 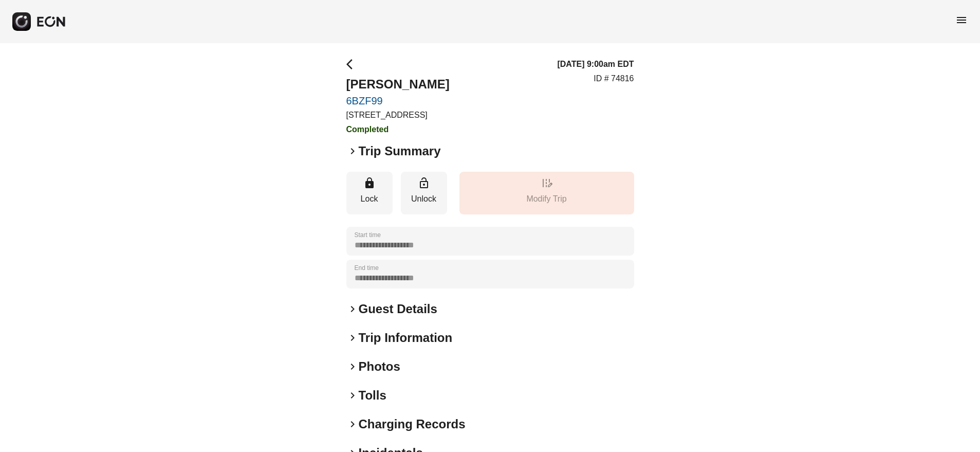 What do you see at coordinates (412, 424) in the screenshot?
I see `h2: Charging Records` at bounding box center [412, 424].